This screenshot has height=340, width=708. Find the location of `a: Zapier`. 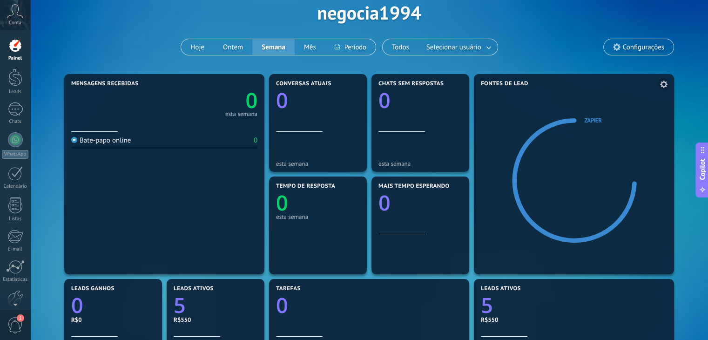

a: Zapier is located at coordinates (592, 120).